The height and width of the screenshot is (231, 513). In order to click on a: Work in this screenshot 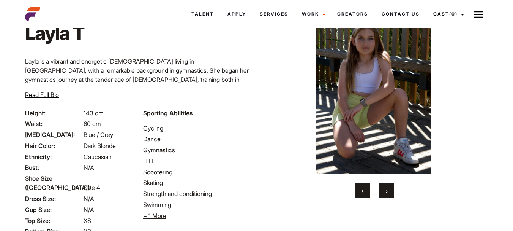, I will do `click(313, 14)`.